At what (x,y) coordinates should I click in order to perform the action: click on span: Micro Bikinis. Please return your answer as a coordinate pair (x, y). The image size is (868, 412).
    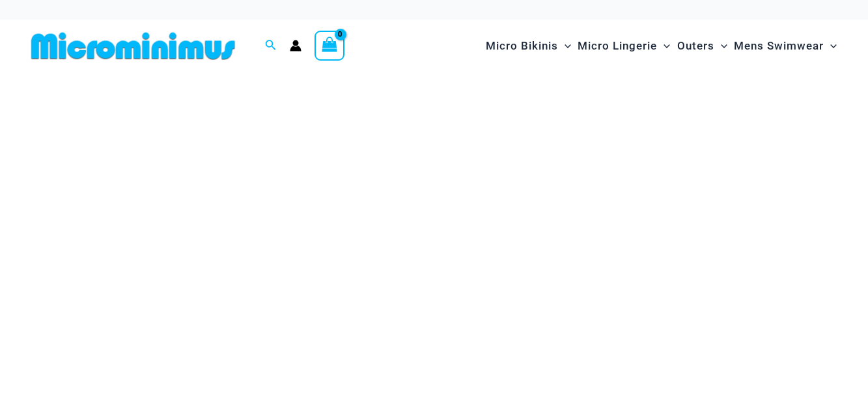
    Looking at the image, I should click on (522, 46).